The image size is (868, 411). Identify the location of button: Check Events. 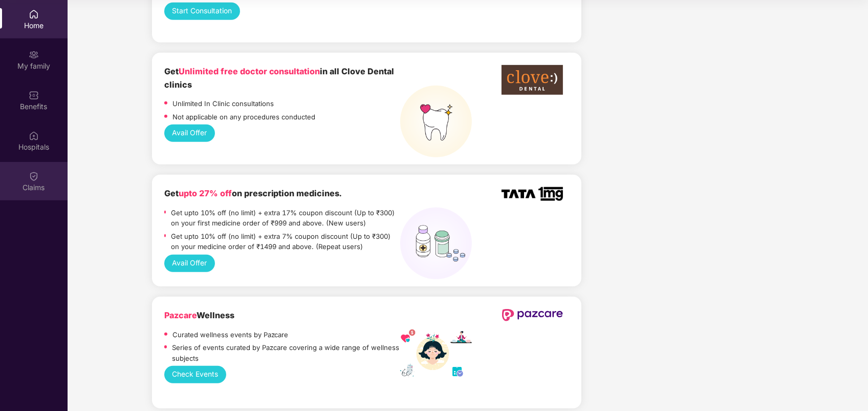
(196, 375).